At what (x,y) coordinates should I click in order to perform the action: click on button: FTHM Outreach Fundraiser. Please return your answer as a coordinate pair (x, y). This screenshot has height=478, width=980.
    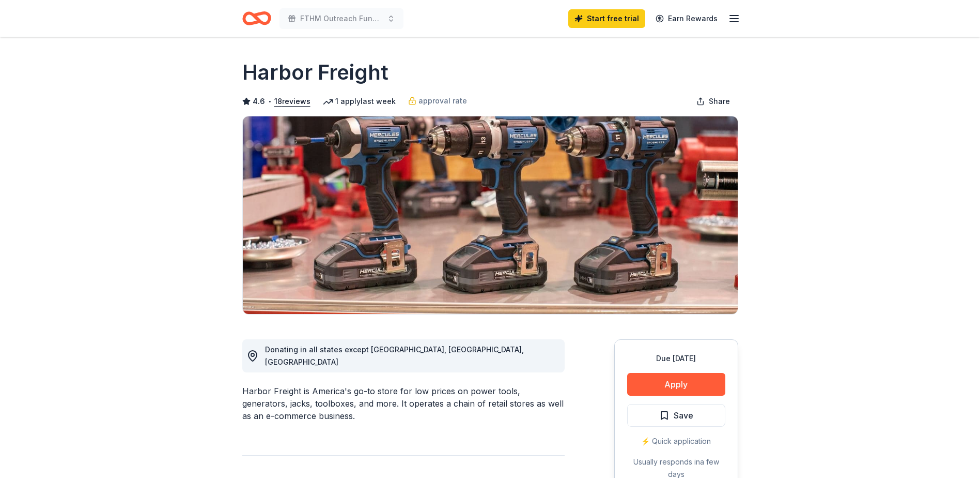
    Looking at the image, I should click on (342, 18).